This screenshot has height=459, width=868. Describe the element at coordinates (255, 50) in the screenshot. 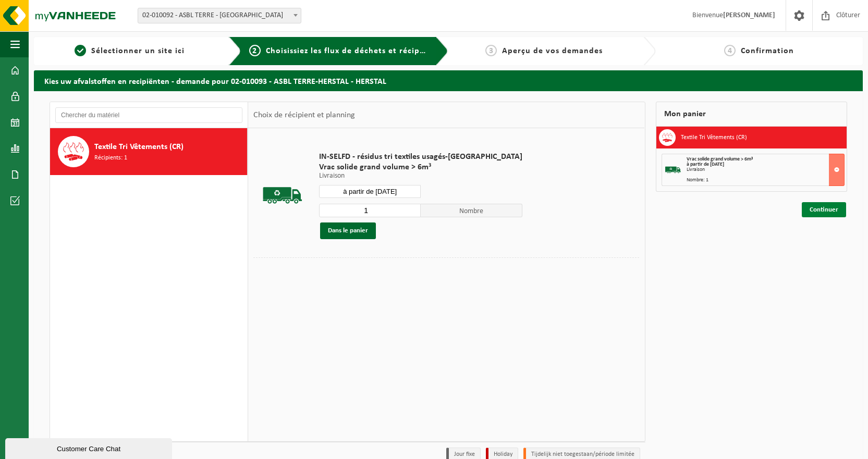

I see `span: 2` at that location.